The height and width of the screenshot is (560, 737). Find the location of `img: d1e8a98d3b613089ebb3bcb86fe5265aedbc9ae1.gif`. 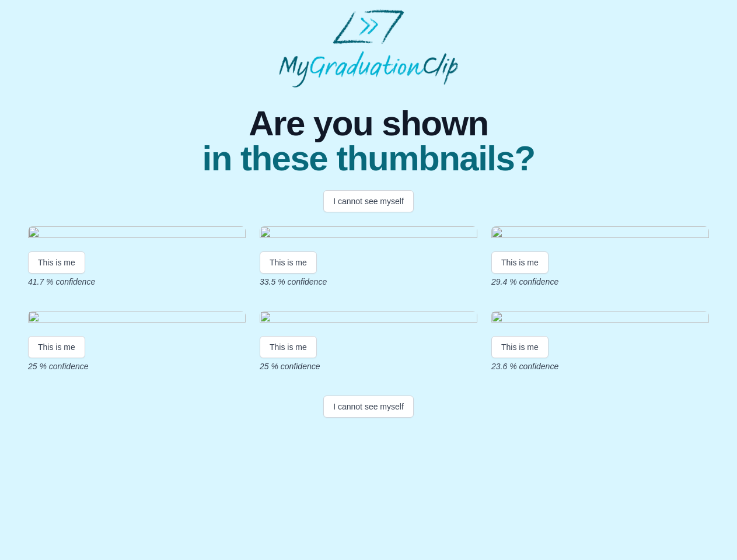

img: d1e8a98d3b613089ebb3bcb86fe5265aedbc9ae1.gif is located at coordinates (368, 234).